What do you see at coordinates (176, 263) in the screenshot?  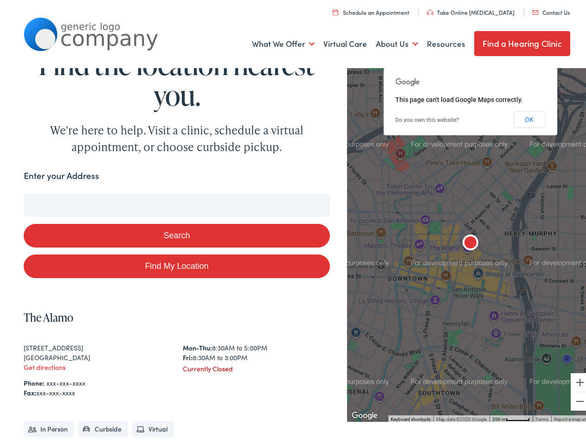 I see `a: Find My Location` at bounding box center [176, 263].